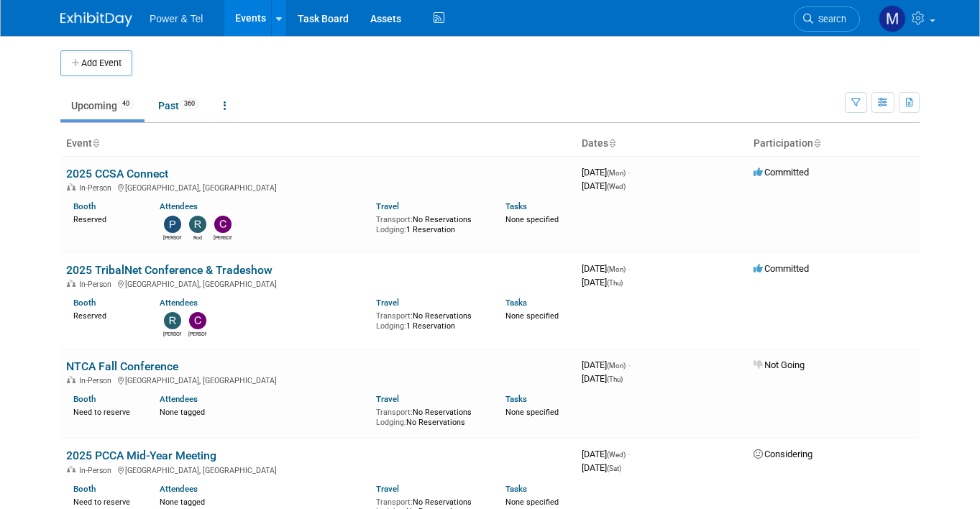  I want to click on th: Event, so click(318, 144).